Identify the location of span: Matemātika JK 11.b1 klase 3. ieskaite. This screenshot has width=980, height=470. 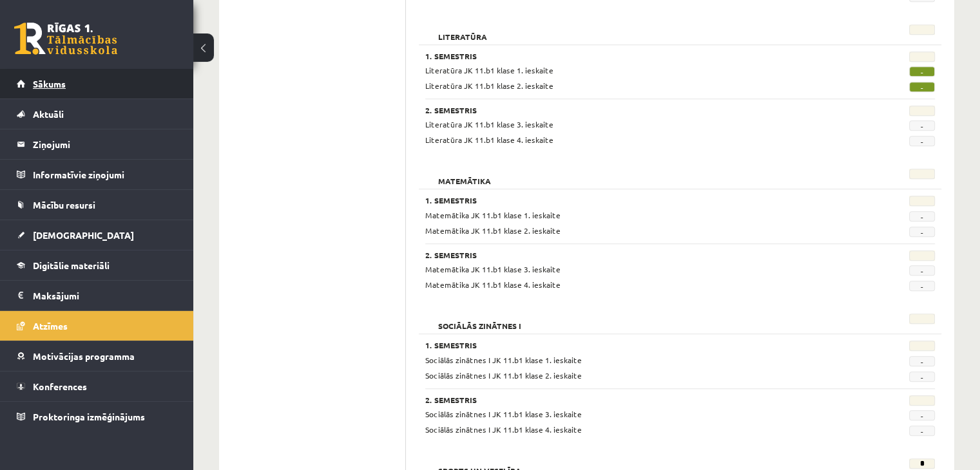
(493, 269).